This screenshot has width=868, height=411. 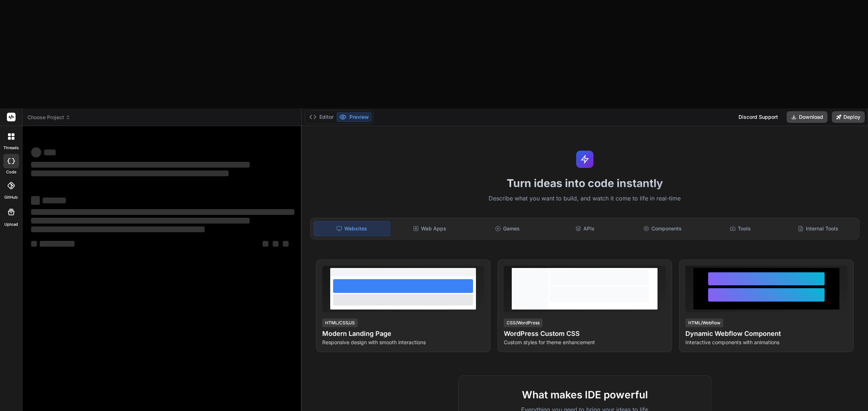 What do you see at coordinates (352, 228) in the screenshot?
I see `div: Websites` at bounding box center [352, 228].